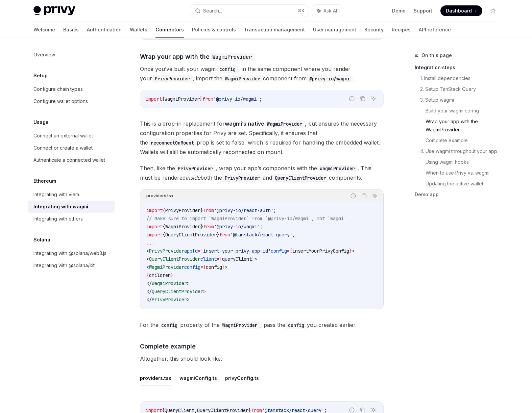 The height and width of the screenshot is (413, 532). Describe the element at coordinates (63, 265) in the screenshot. I see `div: Integrating with @solana/kit` at that location.